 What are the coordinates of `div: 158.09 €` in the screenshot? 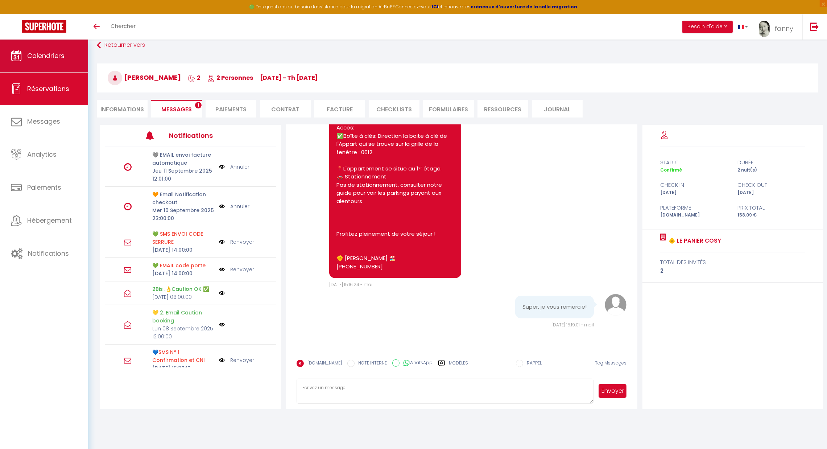 It's located at (771, 215).